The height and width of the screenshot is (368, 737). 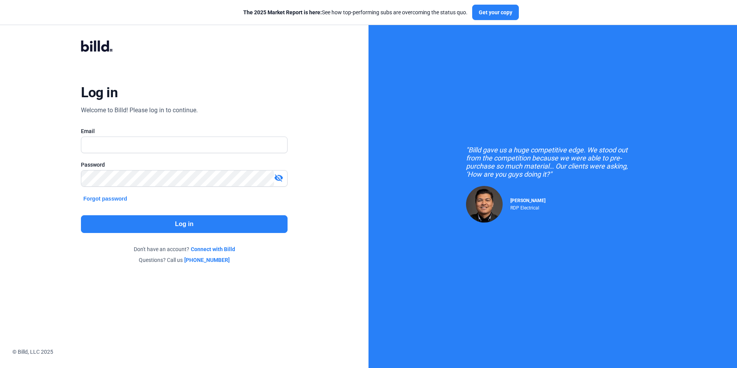 What do you see at coordinates (105, 198) in the screenshot?
I see `button: Forgot password` at bounding box center [105, 198].